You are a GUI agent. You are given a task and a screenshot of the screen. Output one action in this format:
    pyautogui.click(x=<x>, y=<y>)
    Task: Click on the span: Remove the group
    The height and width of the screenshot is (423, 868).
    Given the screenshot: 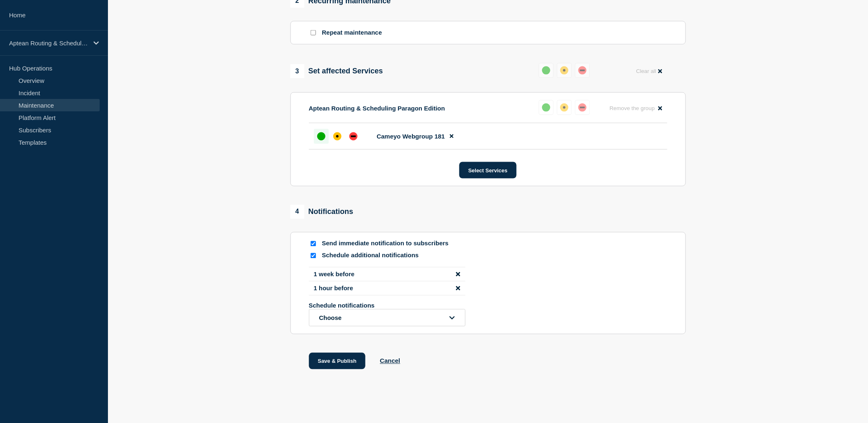 What is the action you would take?
    pyautogui.click(x=632, y=108)
    